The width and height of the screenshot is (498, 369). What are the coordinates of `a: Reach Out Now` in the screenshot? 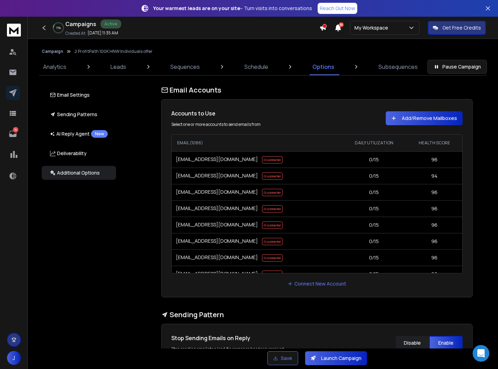 It's located at (337, 8).